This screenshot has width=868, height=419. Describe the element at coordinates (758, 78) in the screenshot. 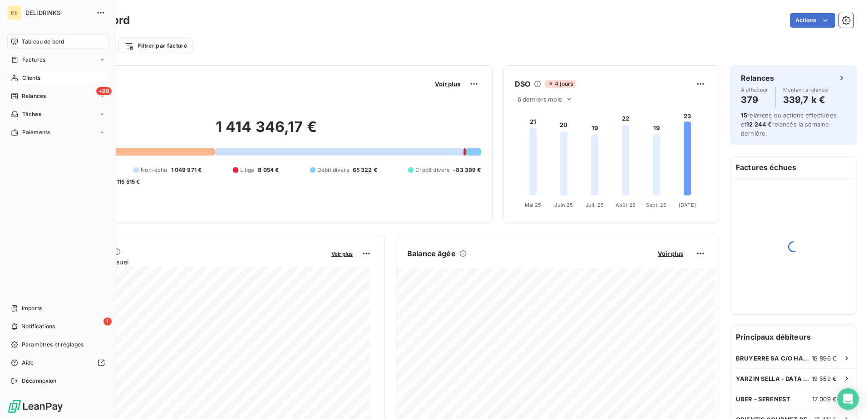

I see `h6: Relances` at that location.